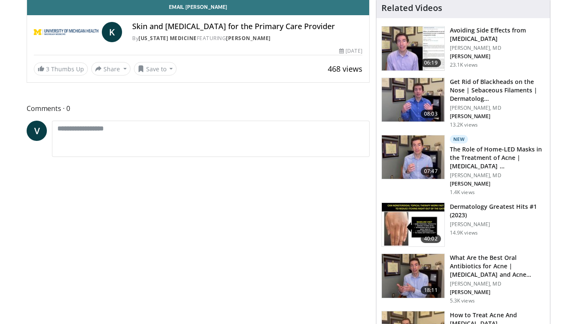  What do you see at coordinates (464, 65) in the screenshot?
I see `p: 23.1K views` at bounding box center [464, 65].